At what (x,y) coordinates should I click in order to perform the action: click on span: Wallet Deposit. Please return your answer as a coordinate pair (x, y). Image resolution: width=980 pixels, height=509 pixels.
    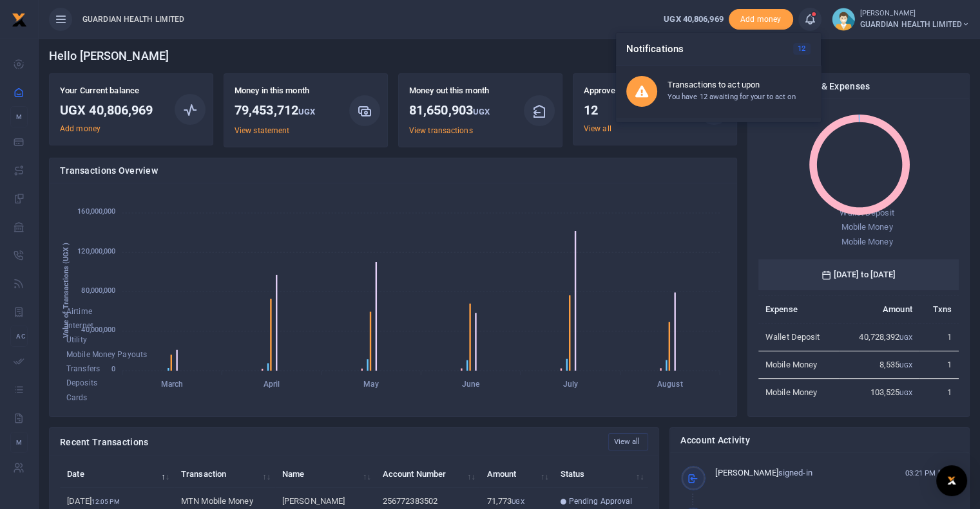
    Looking at the image, I should click on (867, 213).